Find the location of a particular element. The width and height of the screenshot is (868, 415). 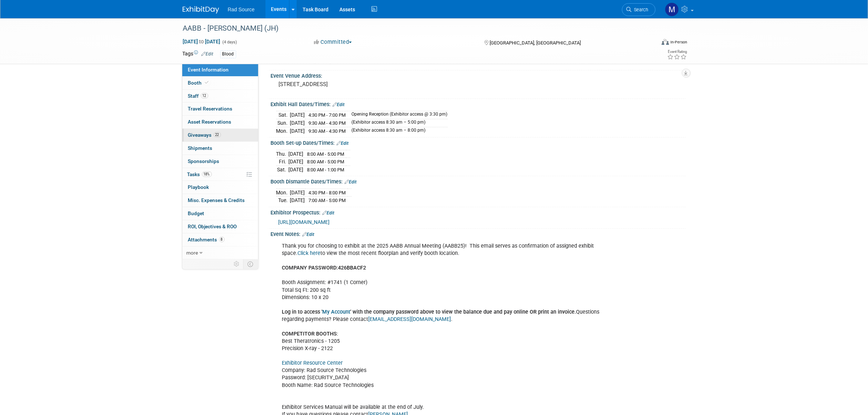

b: COMPETITOR is located at coordinates (298, 334).